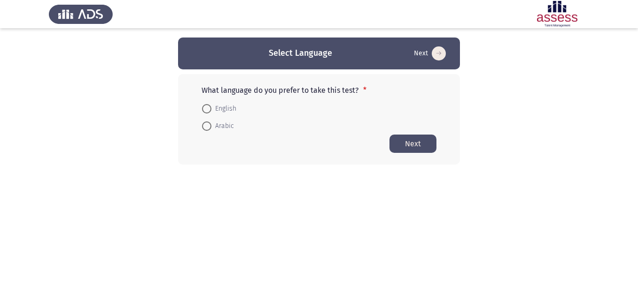 The image size is (638, 301). Describe the element at coordinates (223, 109) in the screenshot. I see `span: English` at that location.